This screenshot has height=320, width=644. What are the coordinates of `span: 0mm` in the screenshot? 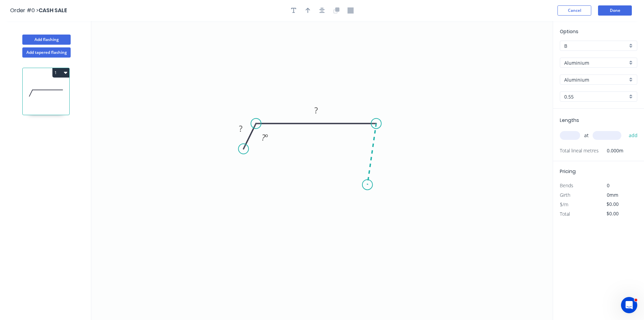 It's located at (613, 195).